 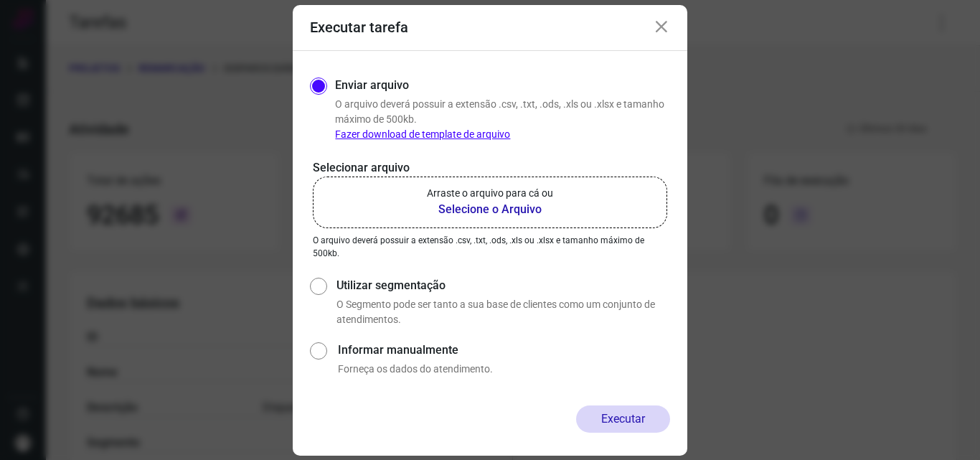 What do you see at coordinates (503, 369) in the screenshot?
I see `p: Forneça os dados do atendimento.` at bounding box center [503, 369].